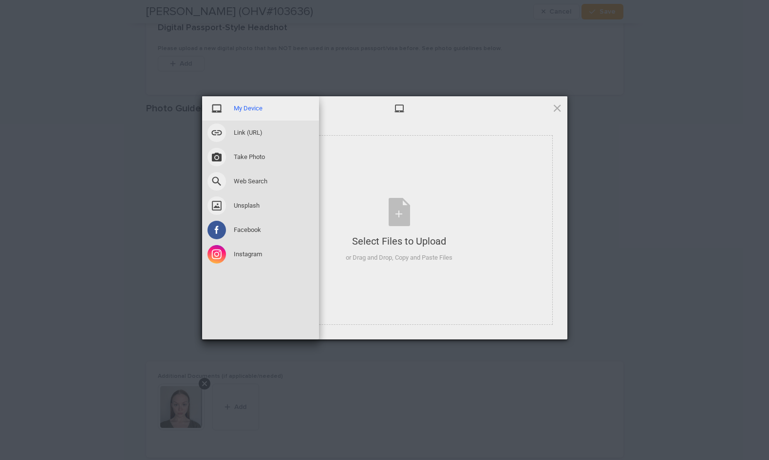 This screenshot has height=460, width=769. I want to click on span: Instagram, so click(248, 255).